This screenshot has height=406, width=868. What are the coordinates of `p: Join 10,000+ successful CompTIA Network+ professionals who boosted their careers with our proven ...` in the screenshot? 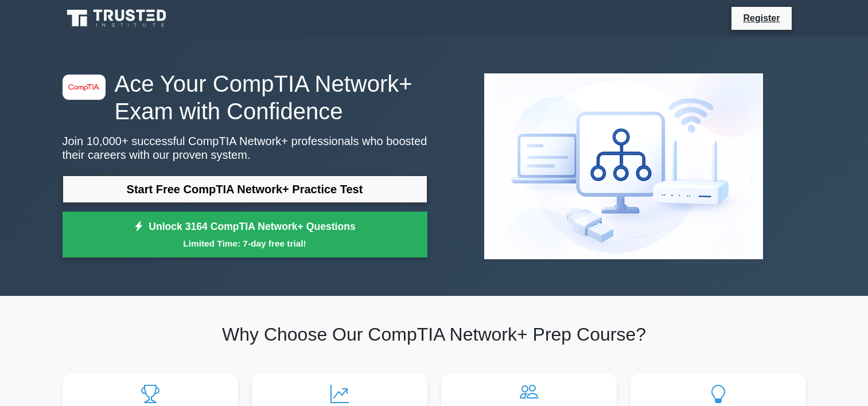 It's located at (245, 148).